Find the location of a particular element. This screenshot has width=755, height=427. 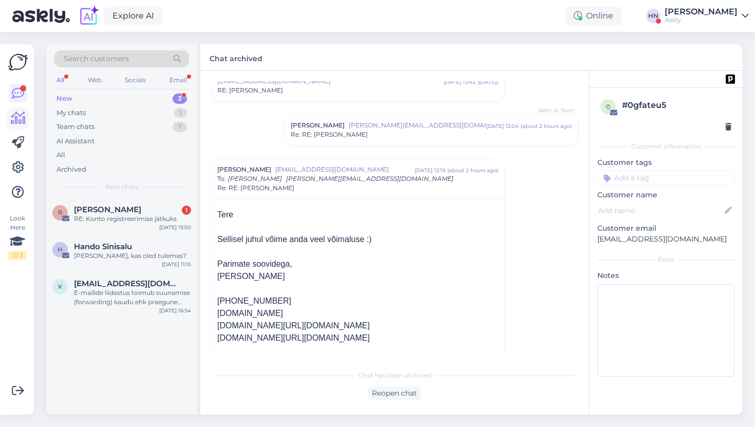

p: Notes is located at coordinates (665, 275).